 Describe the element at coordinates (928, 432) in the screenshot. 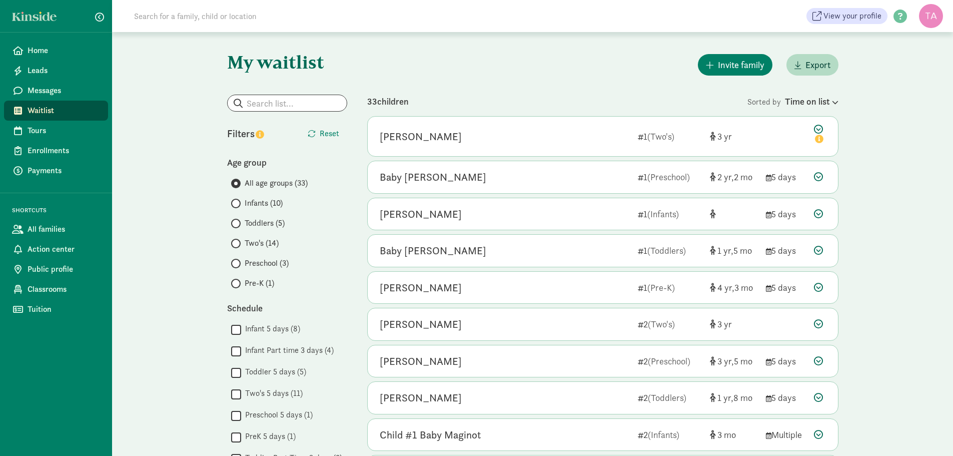

I see `div: Chat Widget` at that location.